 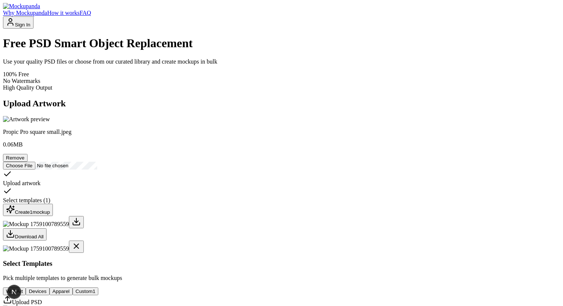 What do you see at coordinates (85, 13) in the screenshot?
I see `a: FAQ` at bounding box center [85, 13].